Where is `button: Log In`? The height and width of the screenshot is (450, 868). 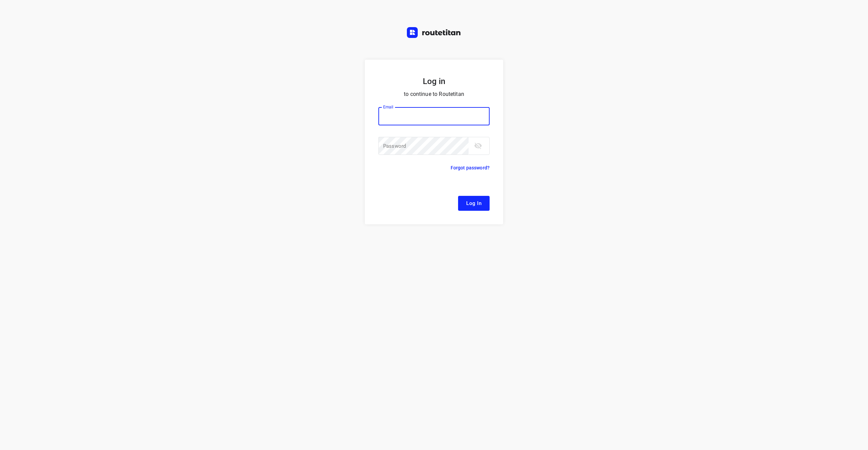 button: Log In is located at coordinates (474, 204).